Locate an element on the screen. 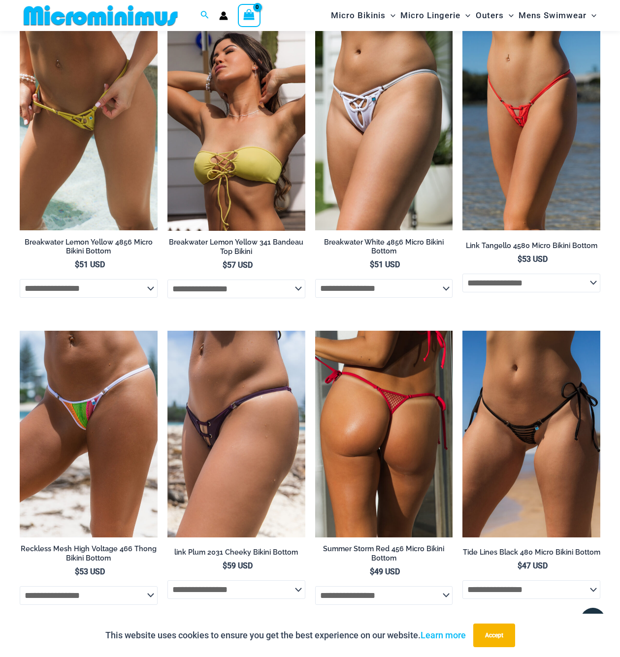 Image resolution: width=620 pixels, height=657 pixels. bdi: 57 USD is located at coordinates (237, 265).